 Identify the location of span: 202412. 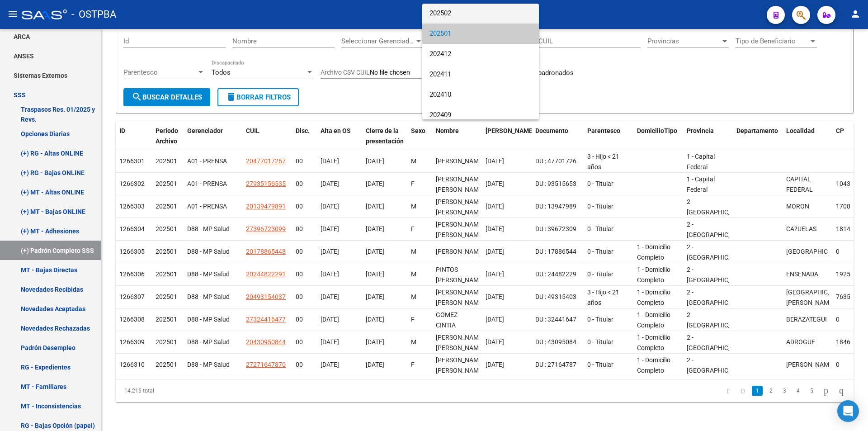
(480, 54).